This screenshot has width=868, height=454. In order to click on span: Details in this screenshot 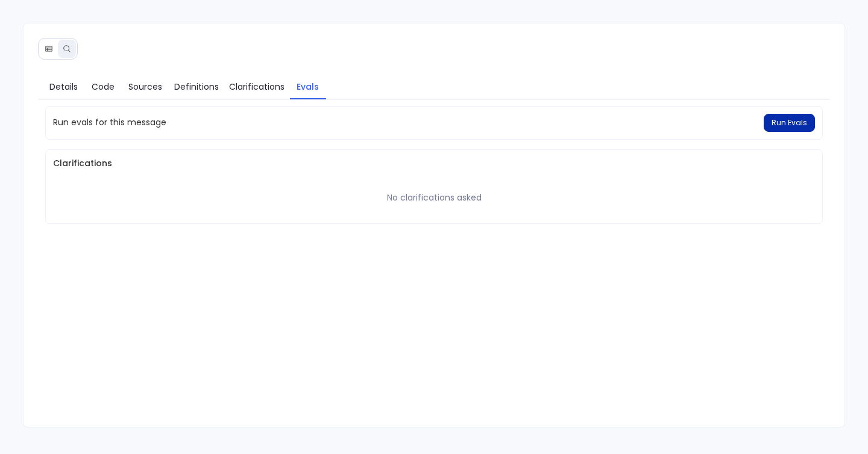, I will do `click(63, 87)`.